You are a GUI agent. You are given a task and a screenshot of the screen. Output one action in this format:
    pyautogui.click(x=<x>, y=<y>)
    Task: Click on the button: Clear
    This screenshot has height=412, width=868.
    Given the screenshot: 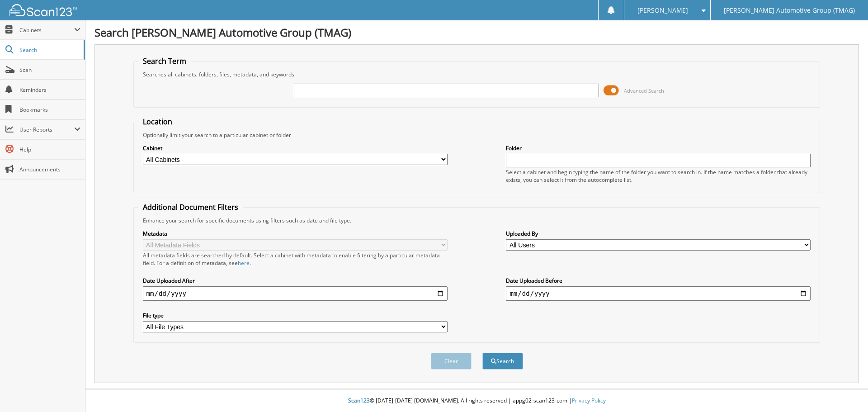 What is the action you would take?
    pyautogui.click(x=451, y=361)
    